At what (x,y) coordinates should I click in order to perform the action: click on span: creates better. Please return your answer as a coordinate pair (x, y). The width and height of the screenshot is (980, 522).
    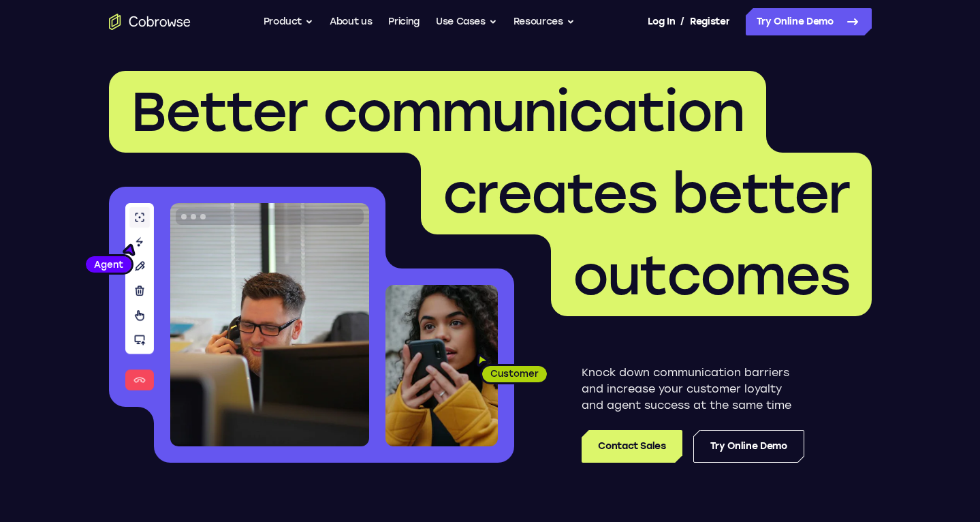
    Looking at the image, I should click on (646, 194).